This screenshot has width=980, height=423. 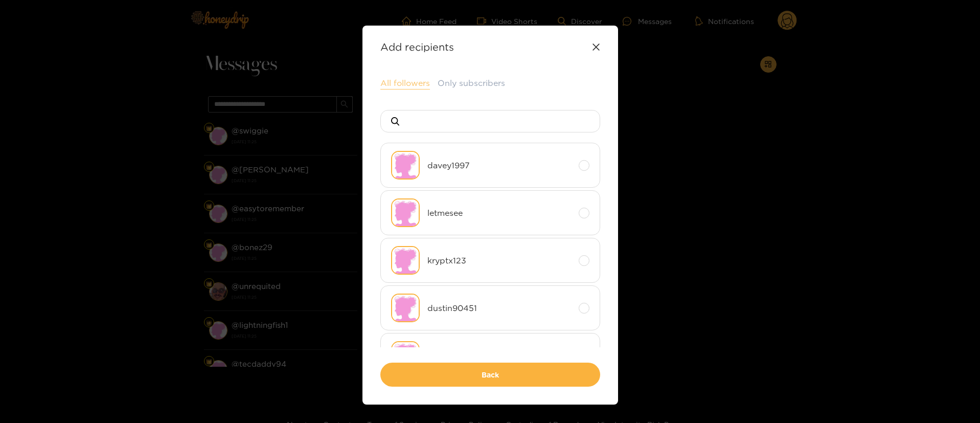 I want to click on button: Only subscribers, so click(x=472, y=83).